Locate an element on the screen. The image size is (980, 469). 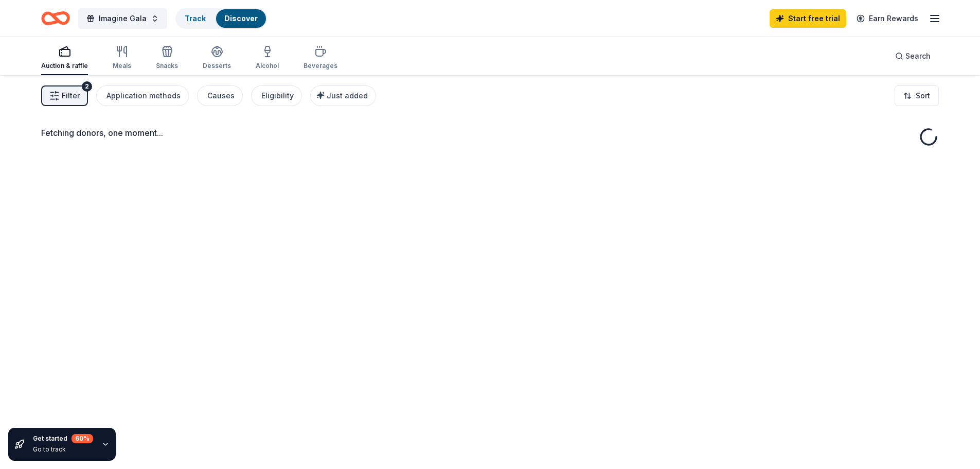
div: Eligibility is located at coordinates (277, 96).